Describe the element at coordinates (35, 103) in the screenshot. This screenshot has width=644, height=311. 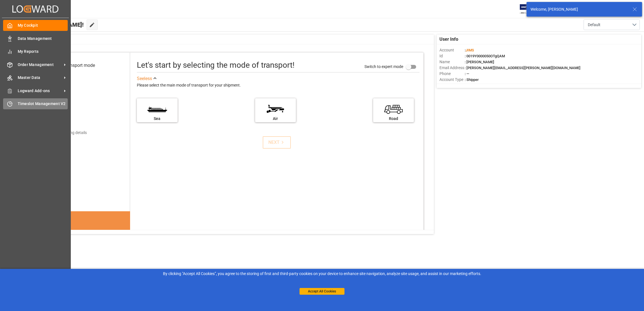
I see `a: Timeslot Management V2` at that location.